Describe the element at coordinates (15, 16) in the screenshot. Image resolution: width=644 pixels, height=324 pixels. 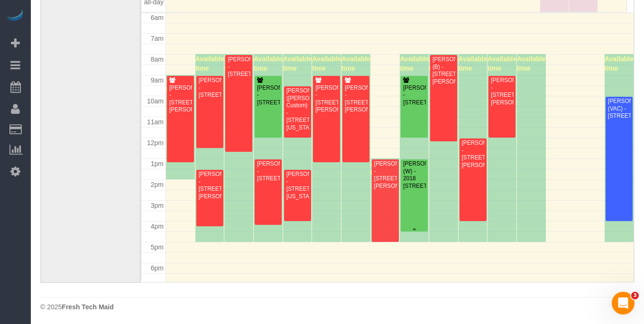
I see `img: Automaid Logo` at that location.